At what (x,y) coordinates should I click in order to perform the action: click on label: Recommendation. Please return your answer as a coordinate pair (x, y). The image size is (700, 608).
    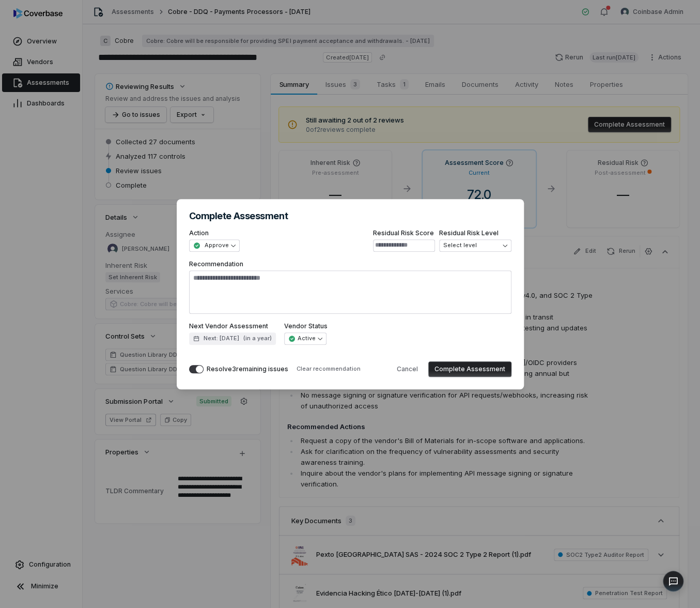
    Looking at the image, I should click on (350, 287).